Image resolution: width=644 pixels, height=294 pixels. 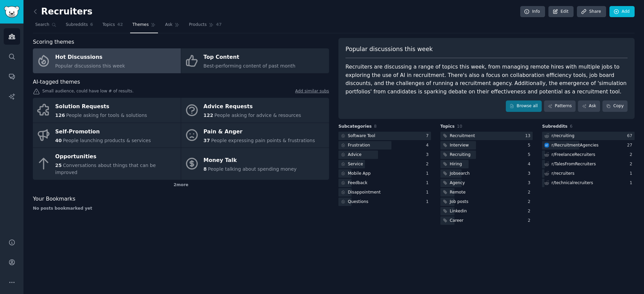 What do you see at coordinates (79, 26) in the screenshot?
I see `a: Subreddits6` at bounding box center [79, 26].